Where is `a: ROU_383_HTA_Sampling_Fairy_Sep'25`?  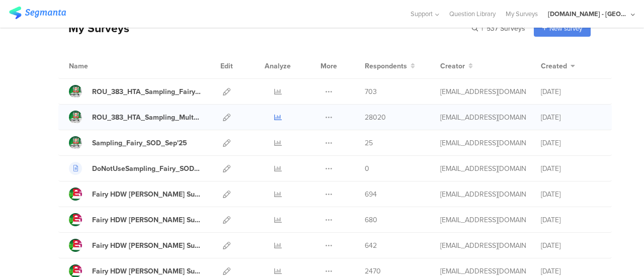
a: ROU_383_HTA_Sampling_Fairy_Sep'25 is located at coordinates (135, 92).